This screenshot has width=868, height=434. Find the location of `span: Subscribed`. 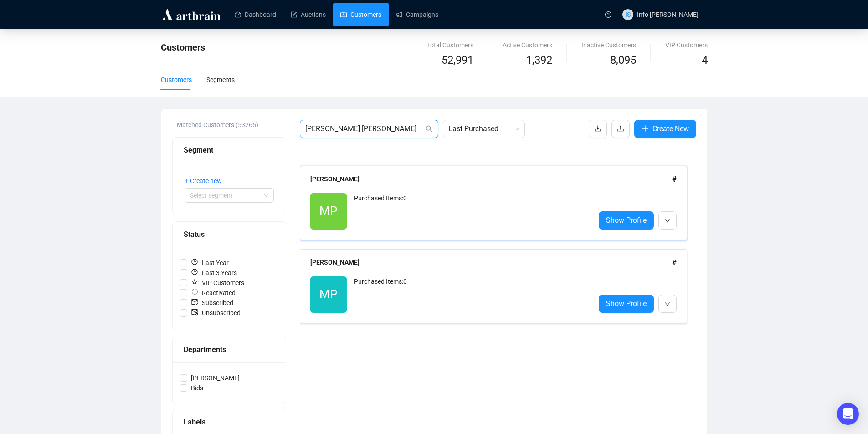

span: Subscribed is located at coordinates (212, 303).